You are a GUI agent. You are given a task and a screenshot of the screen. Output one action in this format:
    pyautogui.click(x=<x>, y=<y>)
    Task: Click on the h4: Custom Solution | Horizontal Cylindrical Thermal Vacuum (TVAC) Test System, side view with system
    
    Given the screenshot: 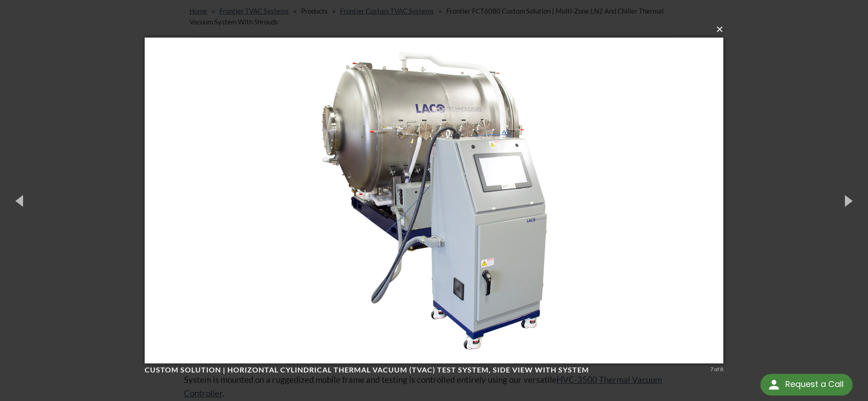 What is the action you would take?
    pyautogui.click(x=426, y=369)
    